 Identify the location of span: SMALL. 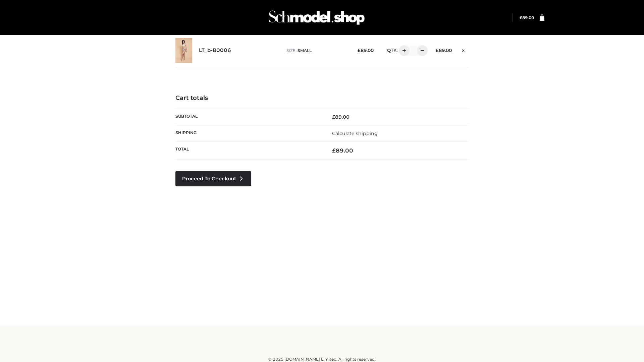
(304, 50).